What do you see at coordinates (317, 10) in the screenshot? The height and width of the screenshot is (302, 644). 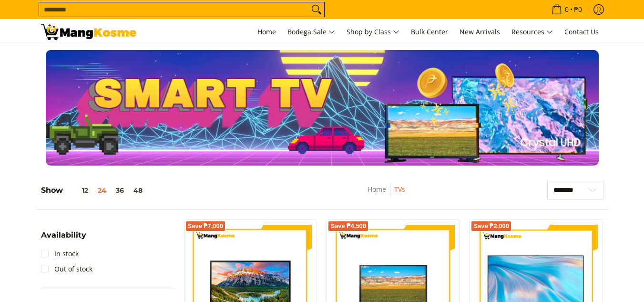 I see `button: Search` at bounding box center [317, 10].